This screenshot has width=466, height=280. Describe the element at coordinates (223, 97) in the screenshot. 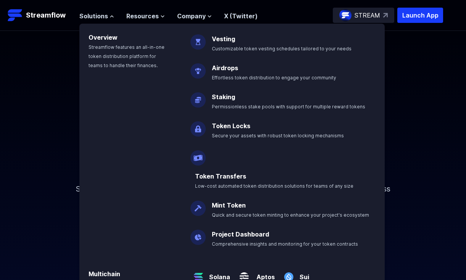

I see `a: Staking` at that location.